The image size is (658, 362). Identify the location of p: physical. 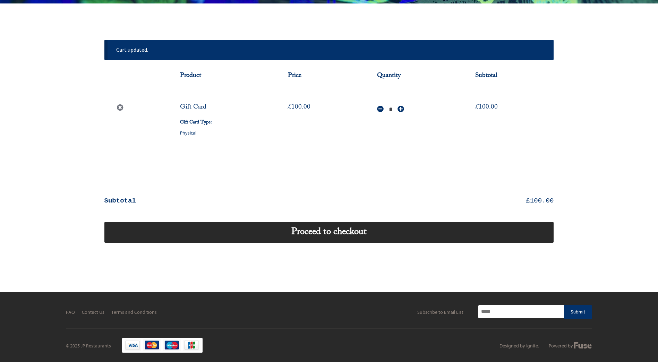
(223, 133).